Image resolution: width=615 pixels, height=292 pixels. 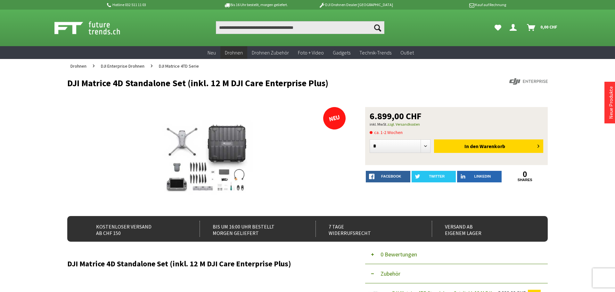 What do you see at coordinates (251, 229) in the screenshot?
I see `div: Bis um 16:00 Uhr bestellt Morgen geliefert` at bounding box center [251, 229].